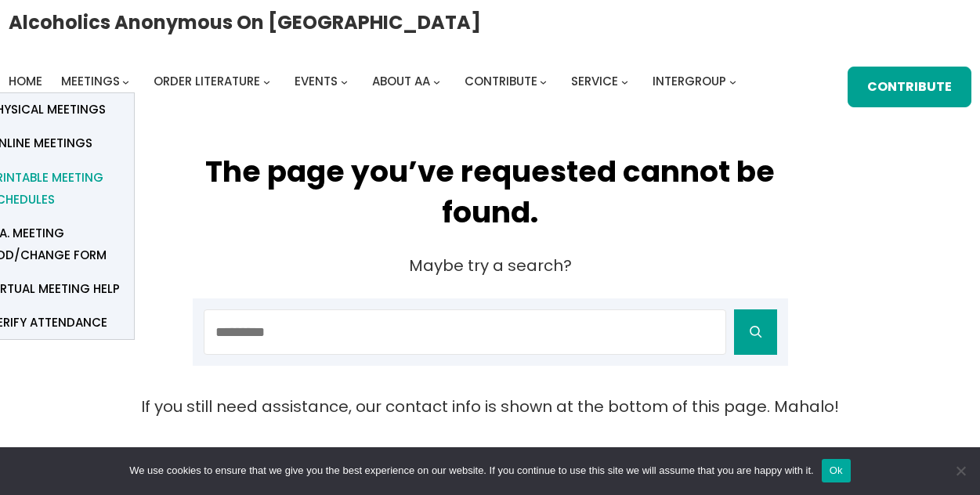 Image resolution: width=980 pixels, height=495 pixels. Describe the element at coordinates (625, 81) in the screenshot. I see `button: Service submenu` at that location.